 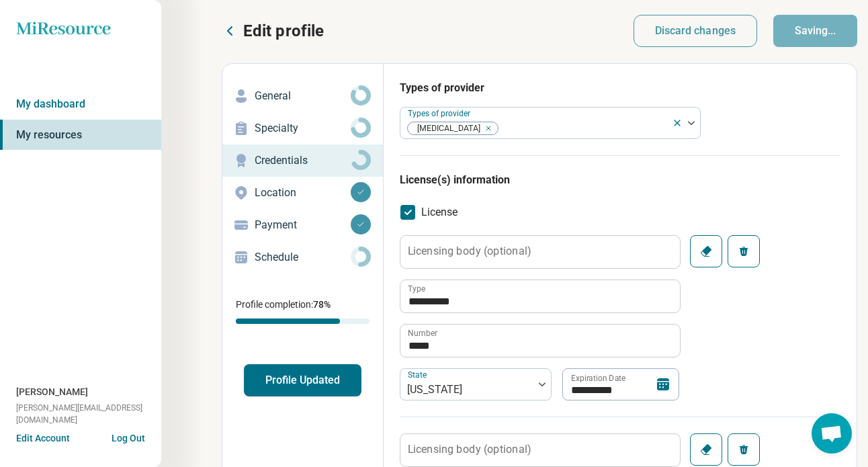 I want to click on a: Payment, so click(x=303, y=225).